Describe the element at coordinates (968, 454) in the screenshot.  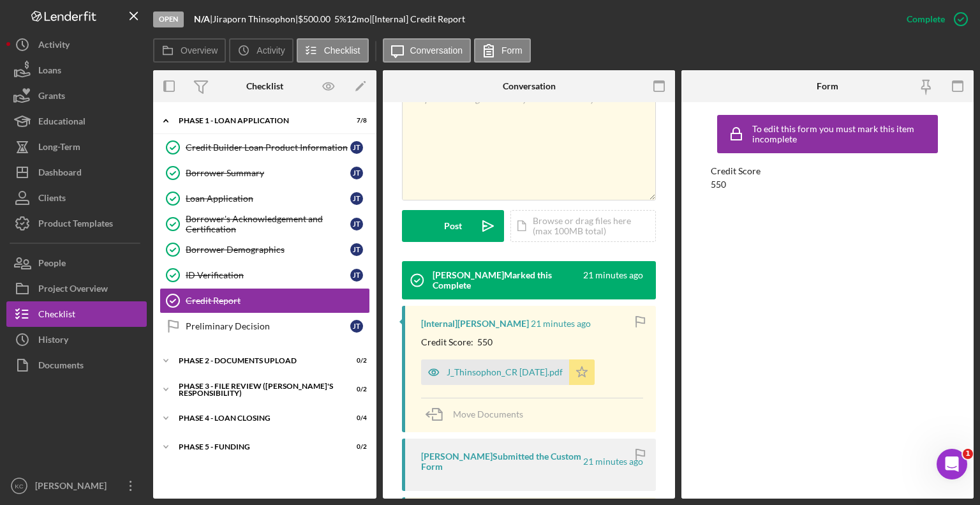
I see `span: 1` at that location.